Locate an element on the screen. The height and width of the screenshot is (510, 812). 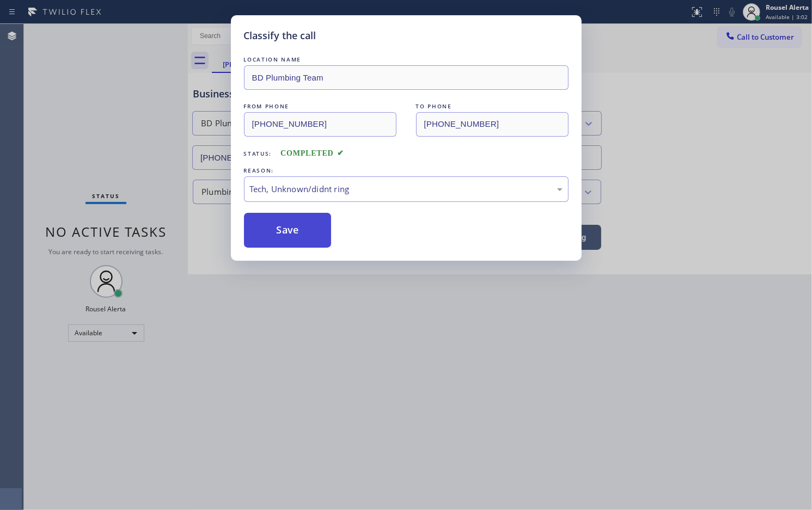
div: Tech, Unknown/didnt ring is located at coordinates (406, 189).